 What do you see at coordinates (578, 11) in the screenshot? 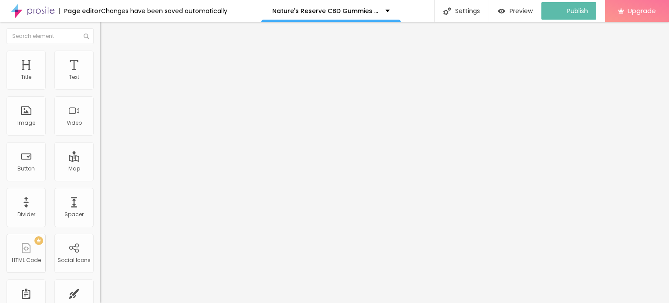
I see `span: Publish` at bounding box center [578, 11].